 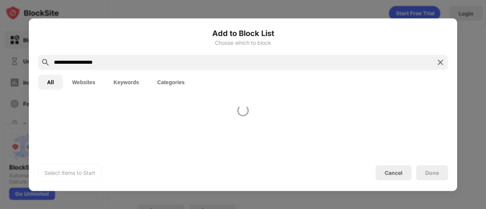 What do you see at coordinates (70, 173) in the screenshot?
I see `div: Select Items to Start` at bounding box center [70, 173].